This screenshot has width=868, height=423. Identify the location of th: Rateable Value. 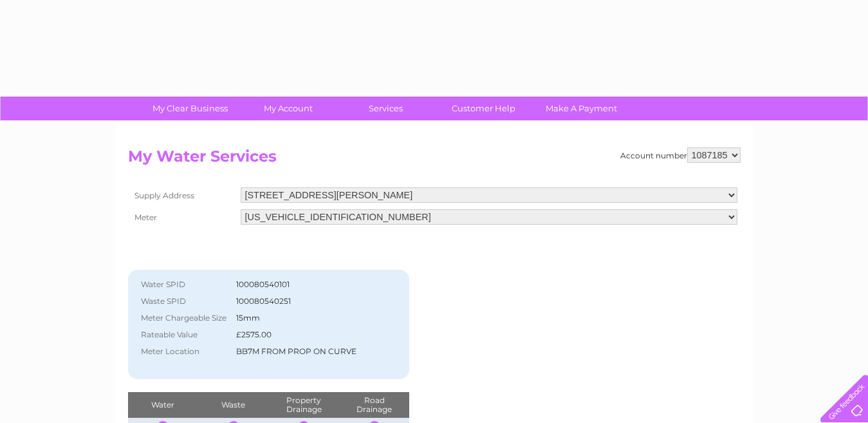
(184, 335).